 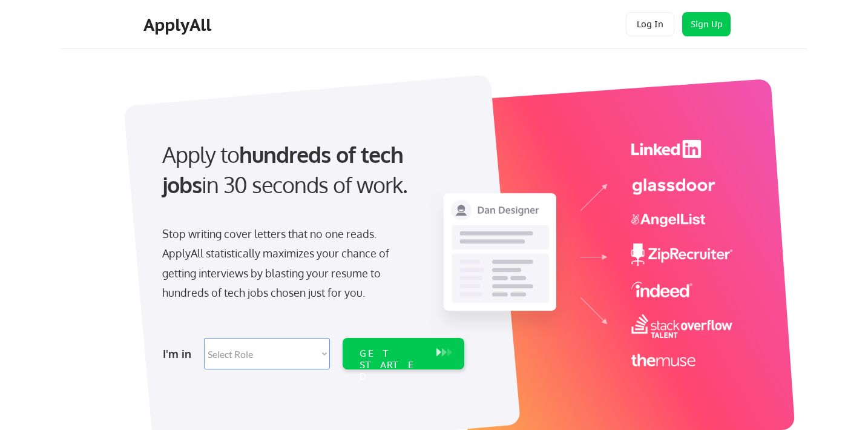 What do you see at coordinates (392, 365) in the screenshot?
I see `div: GET STARTED` at bounding box center [392, 365].